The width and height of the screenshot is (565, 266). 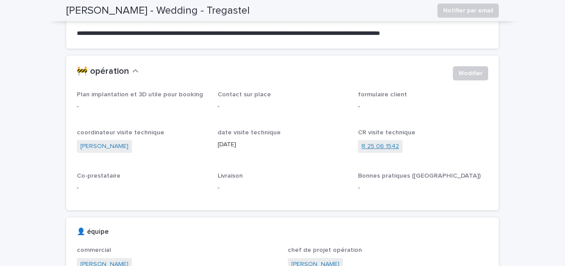 I want to click on span: date visite technique, so click(x=249, y=132).